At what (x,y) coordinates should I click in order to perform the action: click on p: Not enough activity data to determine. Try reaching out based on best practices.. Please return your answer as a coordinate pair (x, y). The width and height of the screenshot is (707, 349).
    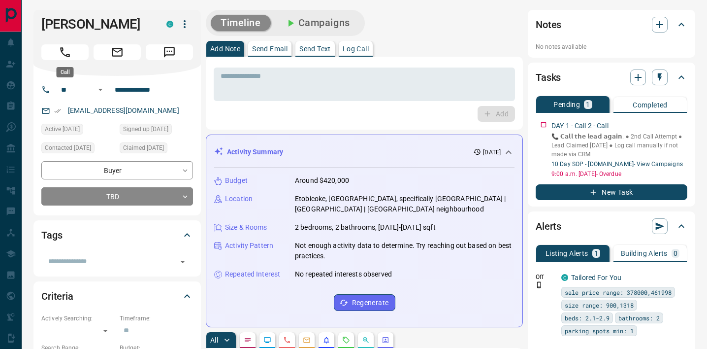
    Looking at the image, I should click on (405, 251).